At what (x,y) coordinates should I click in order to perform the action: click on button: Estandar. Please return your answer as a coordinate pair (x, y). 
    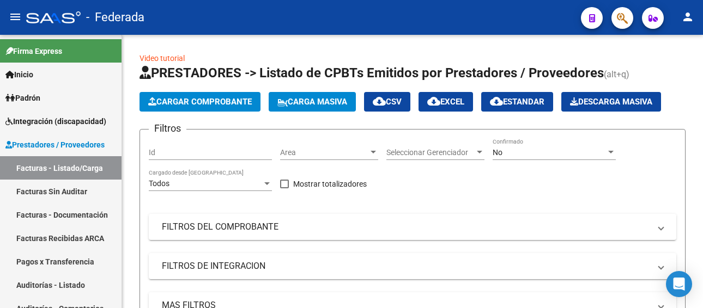
    Looking at the image, I should click on (517, 102).